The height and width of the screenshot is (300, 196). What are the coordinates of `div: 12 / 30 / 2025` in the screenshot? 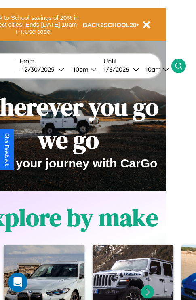 It's located at (40, 69).